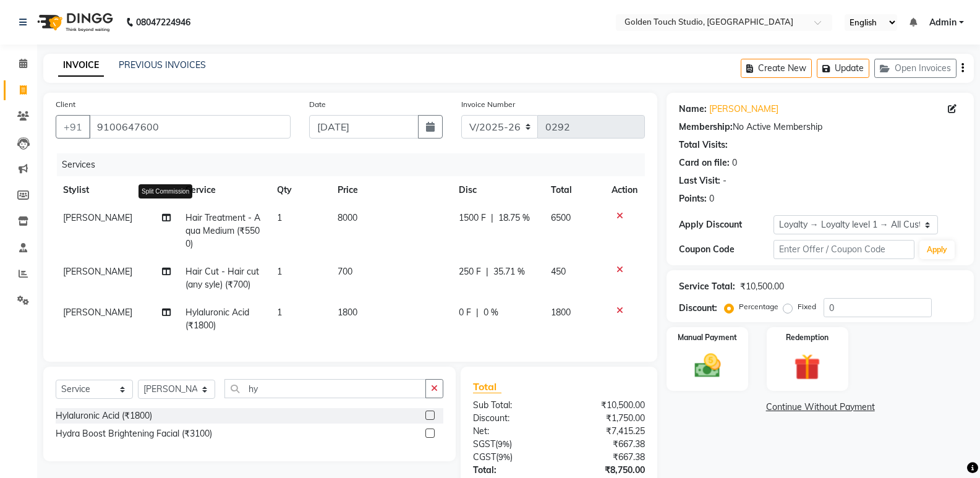 This screenshot has height=478, width=980. I want to click on div: Total Visits:, so click(703, 145).